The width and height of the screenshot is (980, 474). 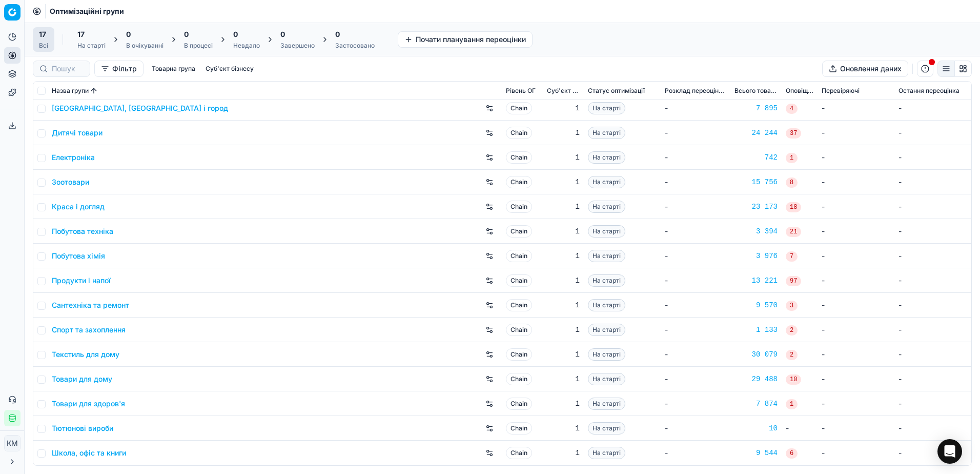 What do you see at coordinates (756, 379) in the screenshot?
I see `div: 29 488` at bounding box center [756, 379].